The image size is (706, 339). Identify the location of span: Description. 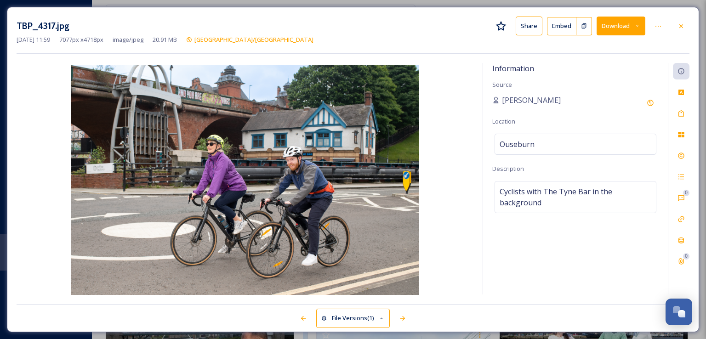
(508, 169).